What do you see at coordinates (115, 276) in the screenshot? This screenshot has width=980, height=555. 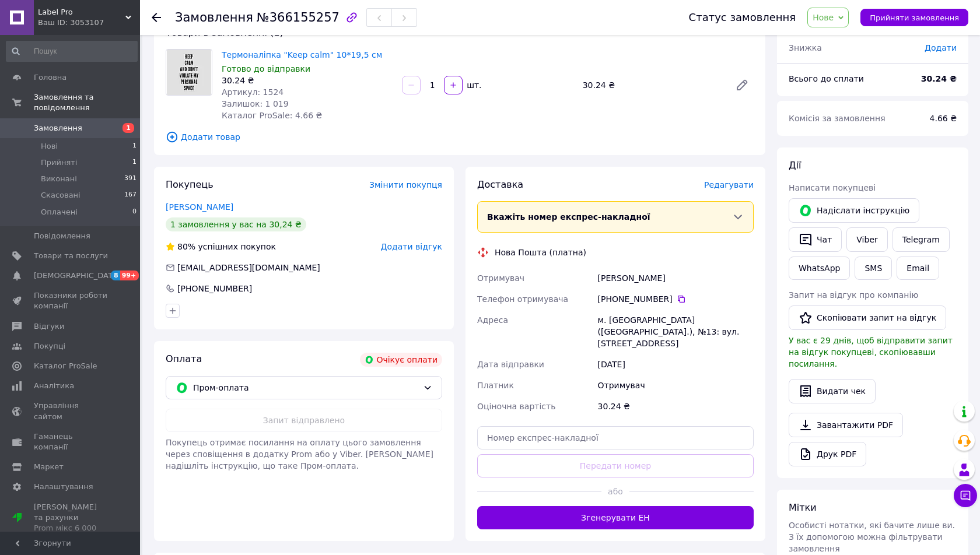 I see `span: 8` at bounding box center [115, 276].